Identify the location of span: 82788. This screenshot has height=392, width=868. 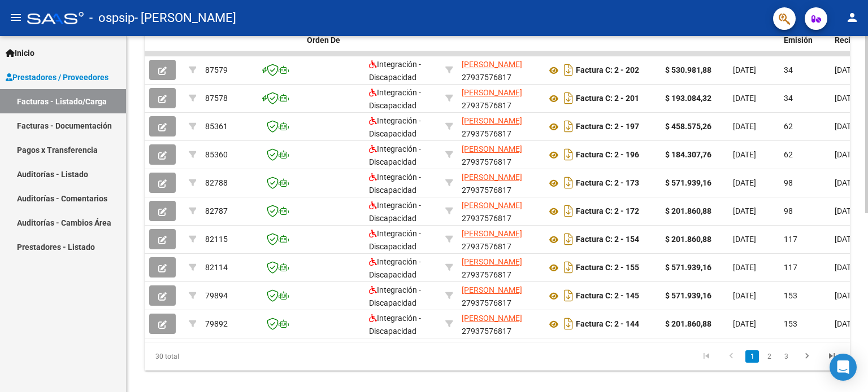
(216, 183).